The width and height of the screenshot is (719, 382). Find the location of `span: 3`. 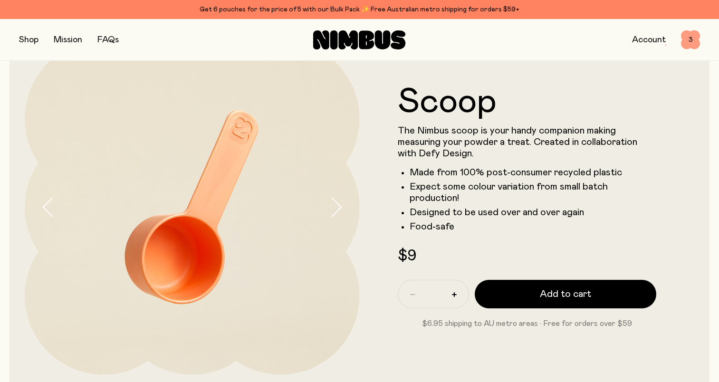

span: 3 is located at coordinates (690, 40).